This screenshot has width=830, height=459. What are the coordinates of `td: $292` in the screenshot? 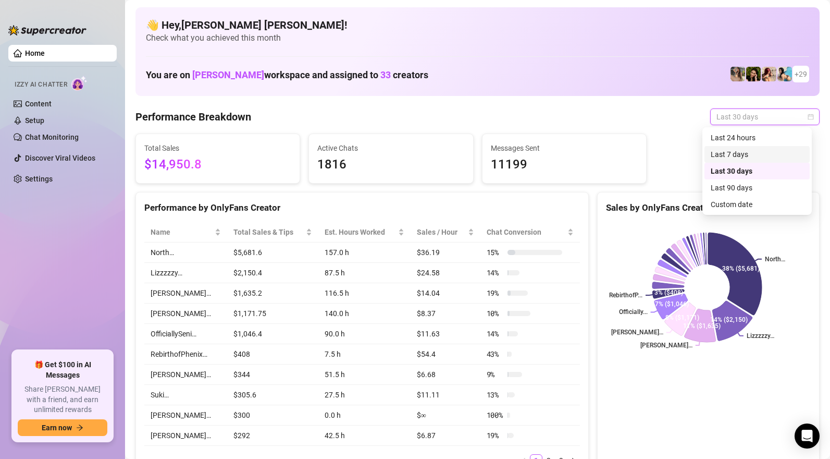 It's located at (273, 435).